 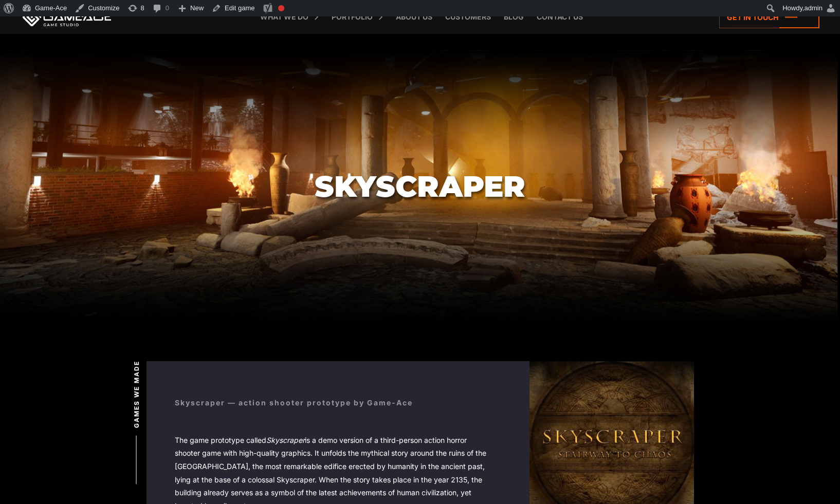 I want to click on div: Skyscraper — action shooter prototype by Game-Ace, so click(x=331, y=403).